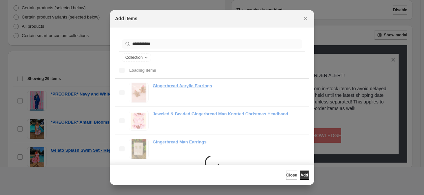  Describe the element at coordinates (304, 175) in the screenshot. I see `span: Add` at that location.